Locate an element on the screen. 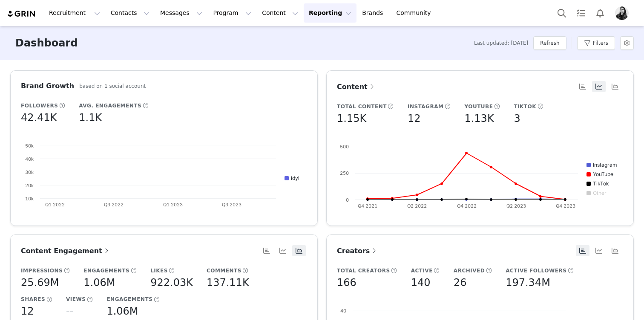 The image size is (644, 321). h5: 166 is located at coordinates (347, 282).